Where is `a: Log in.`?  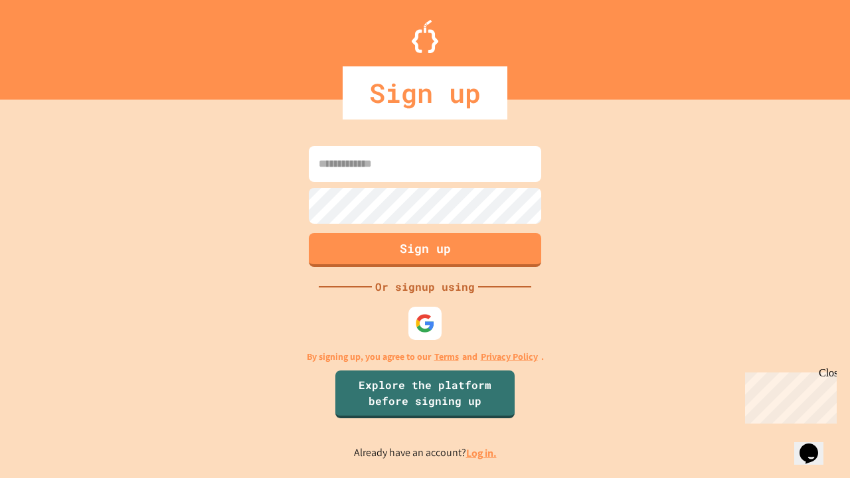 a: Log in. is located at coordinates (482, 453).